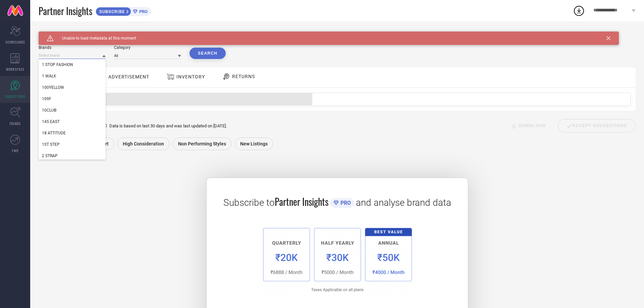 The width and height of the screenshot is (644, 308). I want to click on span: 1ST STEP, so click(51, 145).